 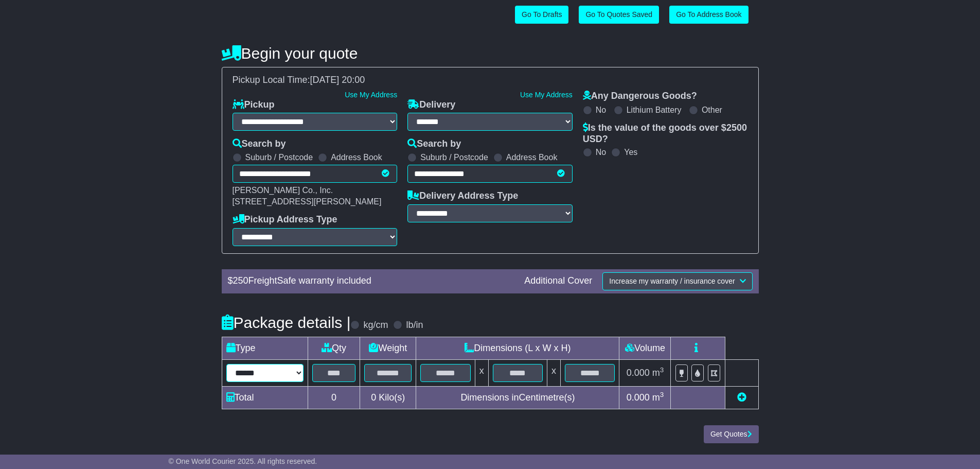 What do you see at coordinates (619, 15) in the screenshot?
I see `a: Go To Quotes Saved` at bounding box center [619, 15].